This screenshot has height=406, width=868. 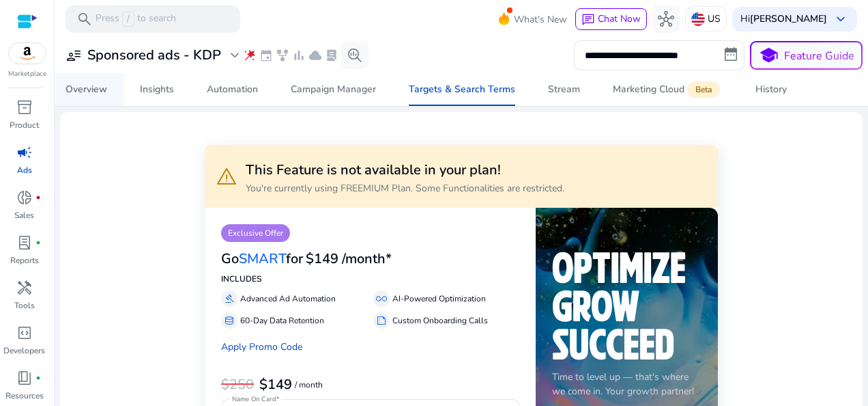 I want to click on span: warning, so click(x=226, y=177).